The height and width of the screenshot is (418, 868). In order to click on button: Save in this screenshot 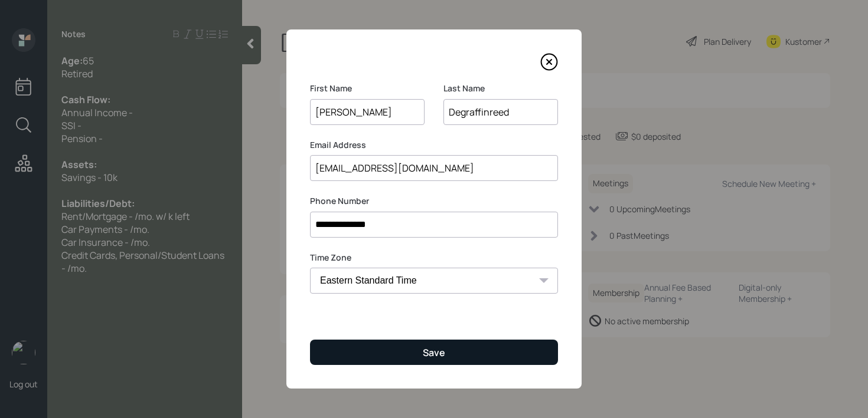, I will do `click(434, 352)`.